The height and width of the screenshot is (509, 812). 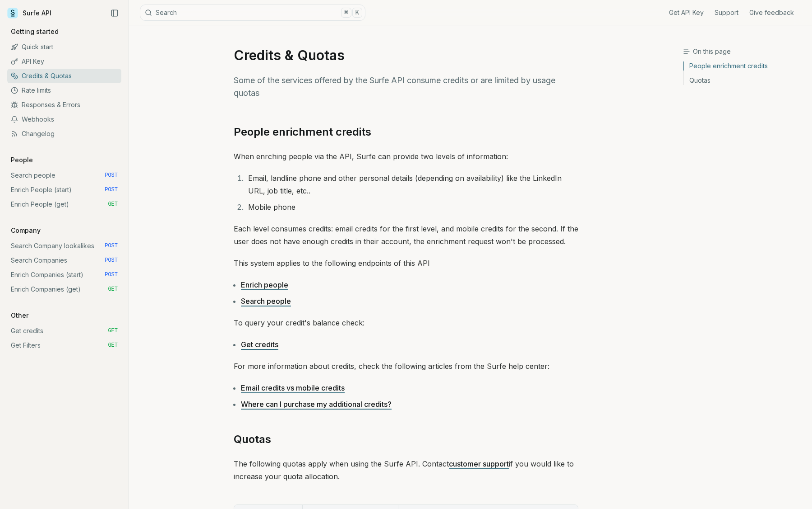 What do you see at coordinates (293, 387) in the screenshot?
I see `a: Email credits vs mobile credits` at bounding box center [293, 387].